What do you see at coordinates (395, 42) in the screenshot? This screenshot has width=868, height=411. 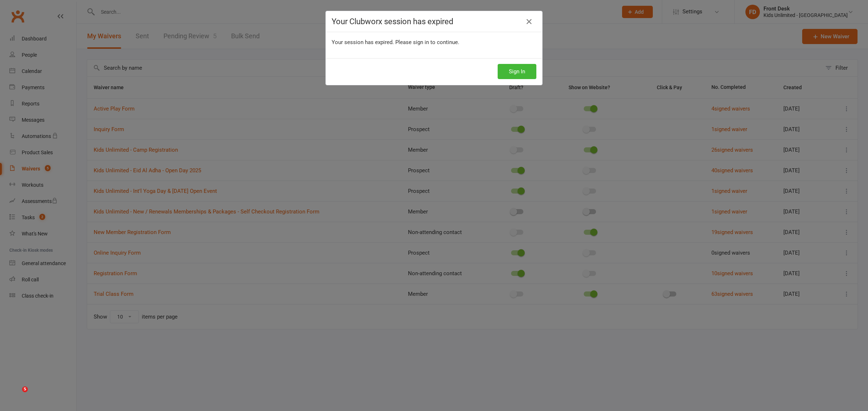 I see `span: Your session has expired. Please sign in to continue.` at bounding box center [395, 42].